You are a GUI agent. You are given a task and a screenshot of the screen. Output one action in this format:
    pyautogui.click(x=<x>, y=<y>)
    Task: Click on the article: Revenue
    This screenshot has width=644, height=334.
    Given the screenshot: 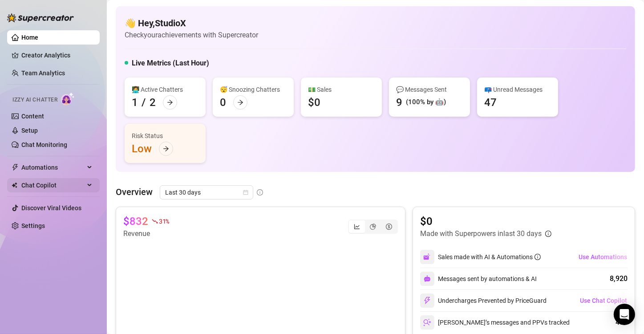 What is the action you would take?
    pyautogui.click(x=146, y=234)
    